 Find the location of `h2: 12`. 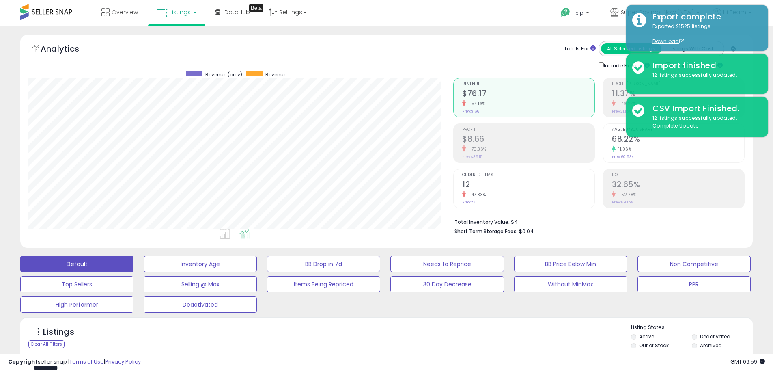

h2: 12 is located at coordinates (529, 185).